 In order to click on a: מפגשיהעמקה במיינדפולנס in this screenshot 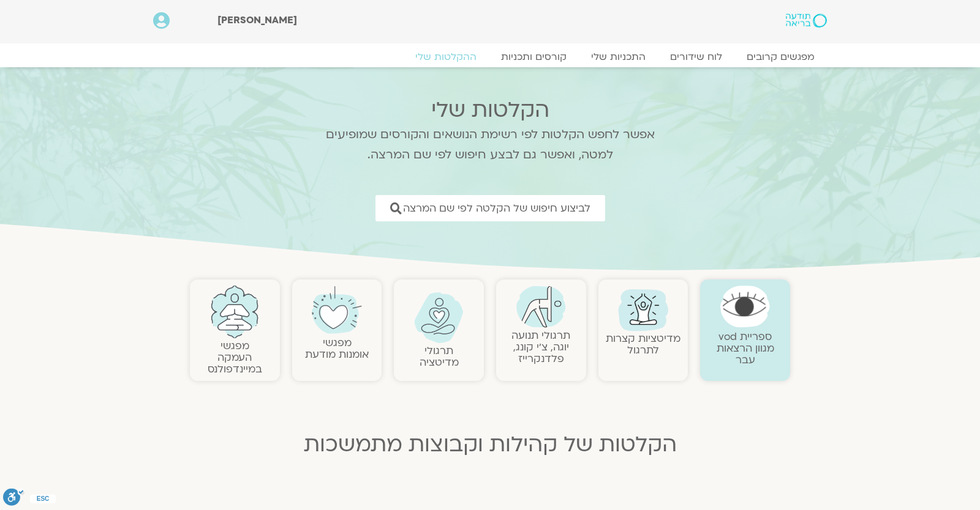, I will do `click(235, 357)`.